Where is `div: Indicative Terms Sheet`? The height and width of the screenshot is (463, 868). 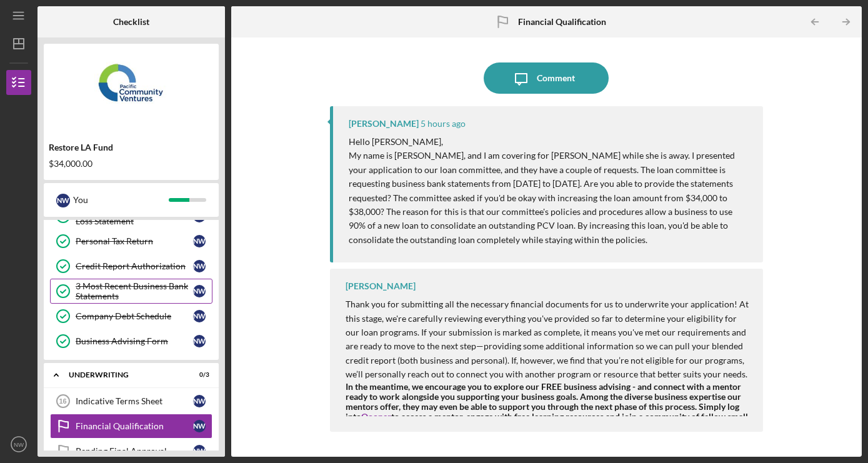 div: Indicative Terms Sheet is located at coordinates (134, 401).